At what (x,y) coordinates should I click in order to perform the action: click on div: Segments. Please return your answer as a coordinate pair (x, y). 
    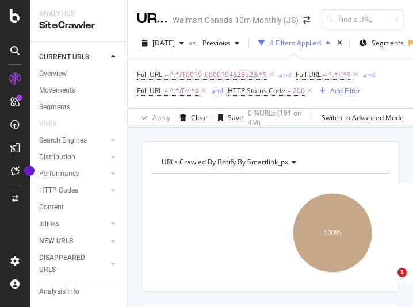
    Looking at the image, I should click on (55, 107).